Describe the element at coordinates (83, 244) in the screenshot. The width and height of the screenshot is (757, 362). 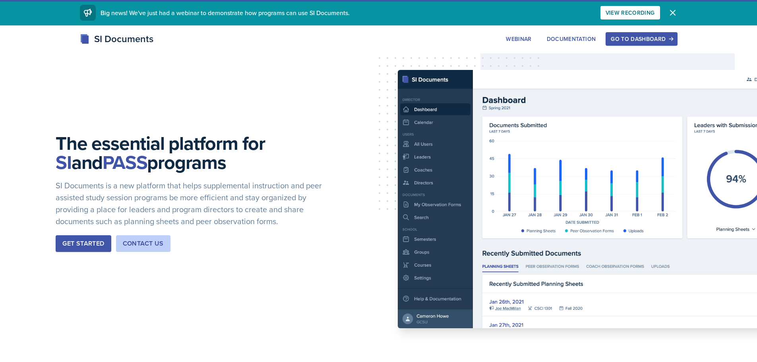
I see `div: Get Started` at that location.